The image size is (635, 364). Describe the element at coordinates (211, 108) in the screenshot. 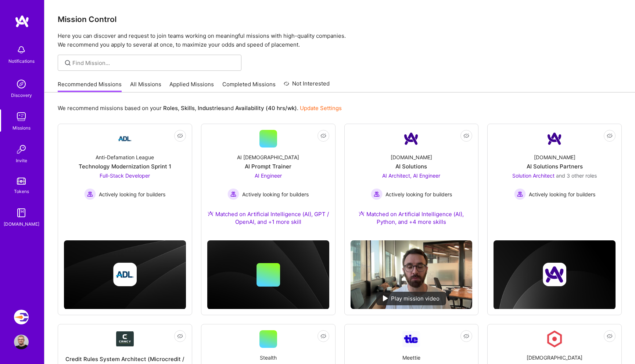

I see `b: Industries` at that location.